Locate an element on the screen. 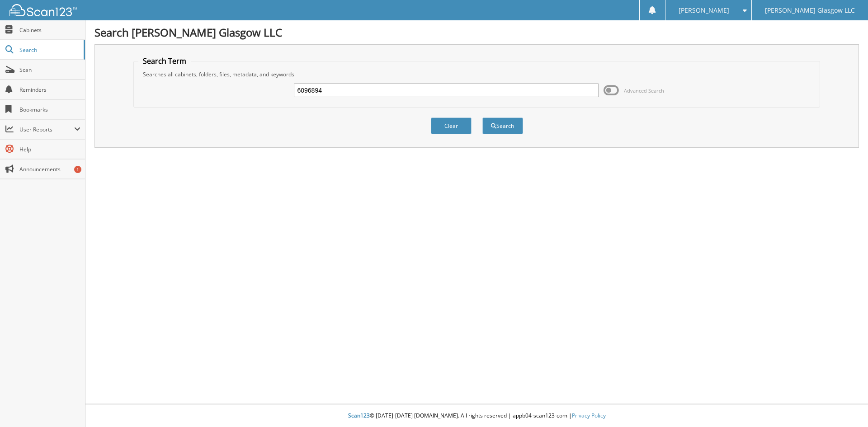 The image size is (868, 427). button: Clear is located at coordinates (451, 126).